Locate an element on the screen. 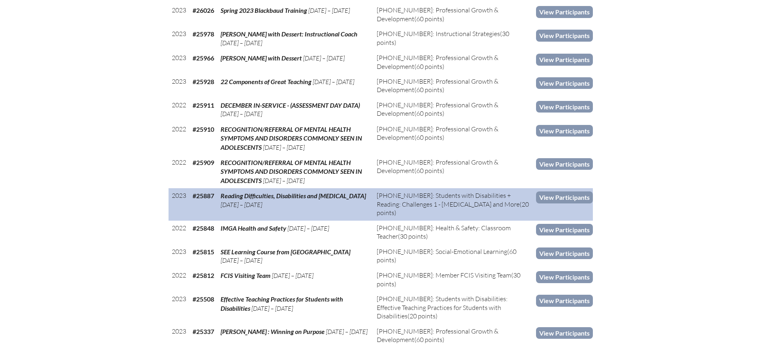 The width and height of the screenshot is (761, 348). b: #25928 is located at coordinates (203, 81).